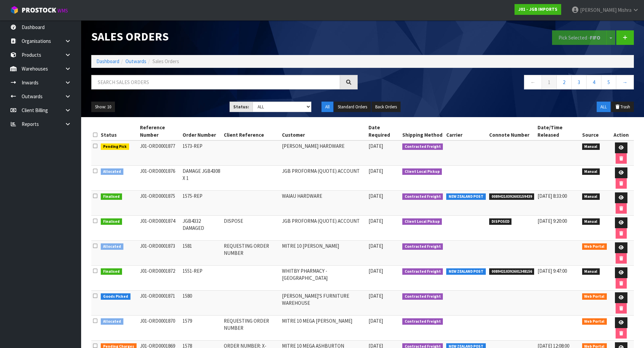 This screenshot has width=644, height=348. I want to click on a: 4, so click(594, 82).